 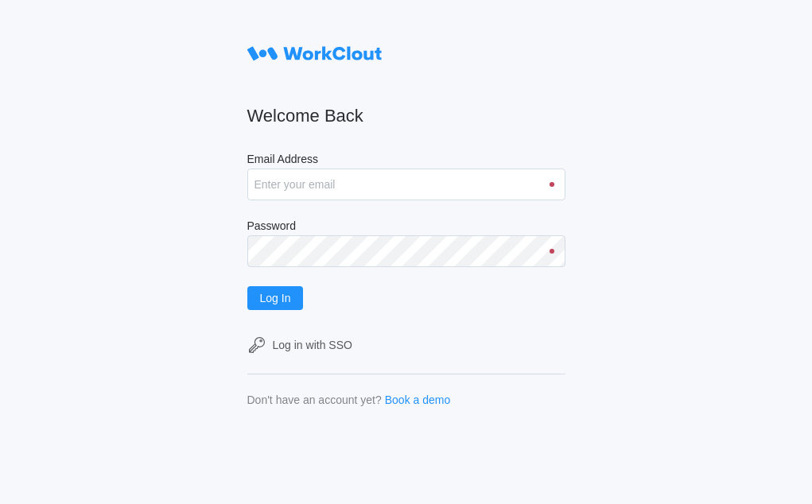 I want to click on div: Don't have an account yet?, so click(x=314, y=400).